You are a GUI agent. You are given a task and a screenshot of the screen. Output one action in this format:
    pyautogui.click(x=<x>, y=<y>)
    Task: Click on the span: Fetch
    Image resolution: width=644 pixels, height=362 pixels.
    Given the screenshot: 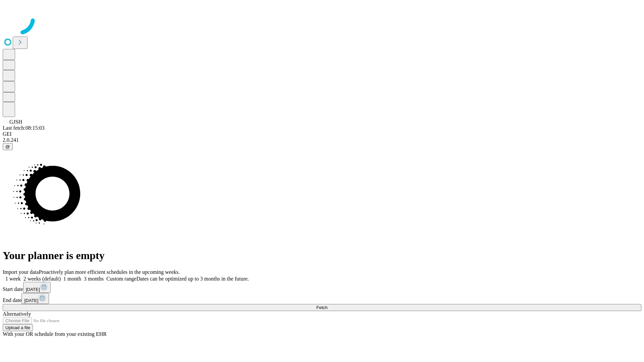 What is the action you would take?
    pyautogui.click(x=322, y=307)
    